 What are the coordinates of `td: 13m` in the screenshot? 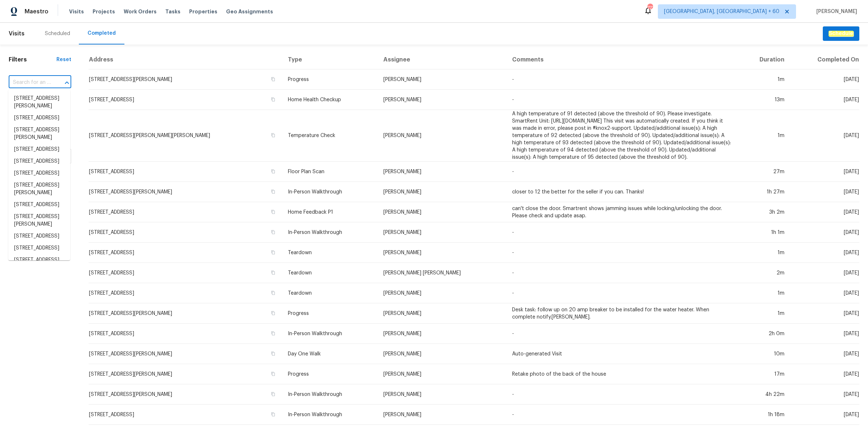 It's located at (764, 100).